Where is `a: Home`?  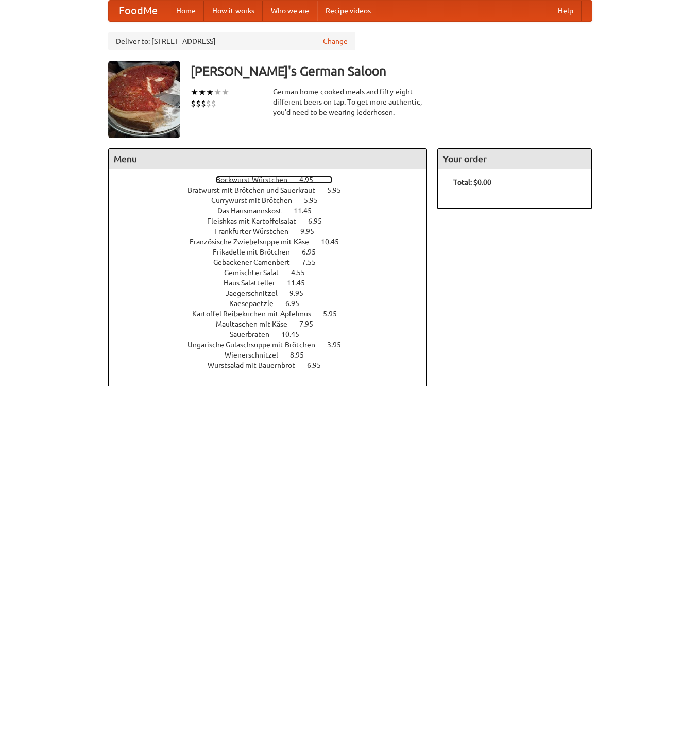 a: Home is located at coordinates (186, 11).